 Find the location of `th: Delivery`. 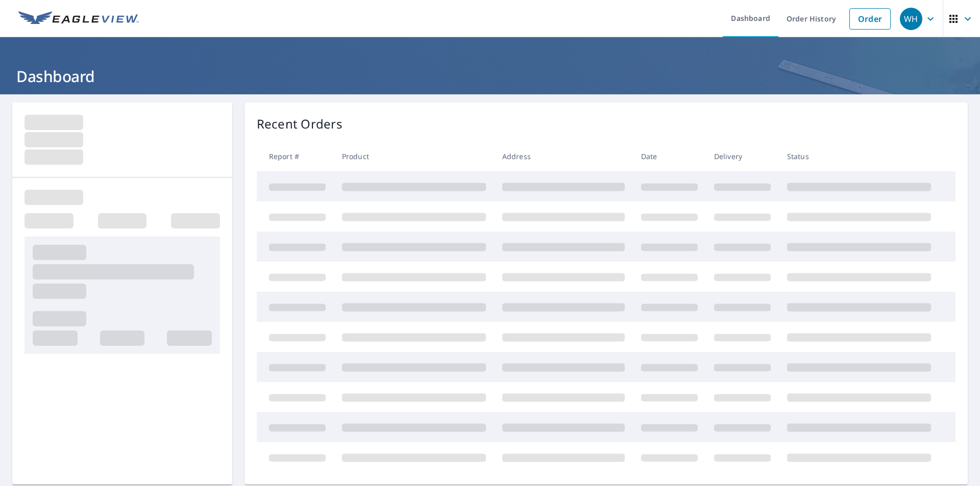

th: Delivery is located at coordinates (742, 156).